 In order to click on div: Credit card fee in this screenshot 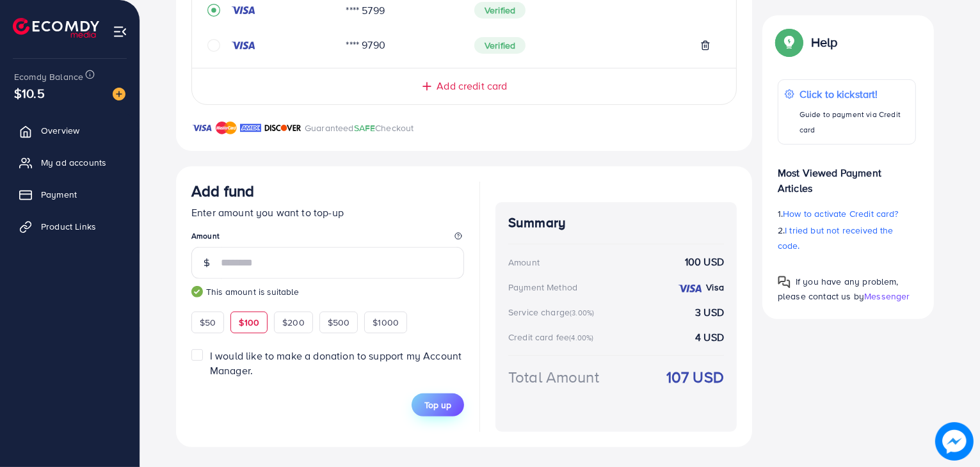, I will do `click(553, 337)`.